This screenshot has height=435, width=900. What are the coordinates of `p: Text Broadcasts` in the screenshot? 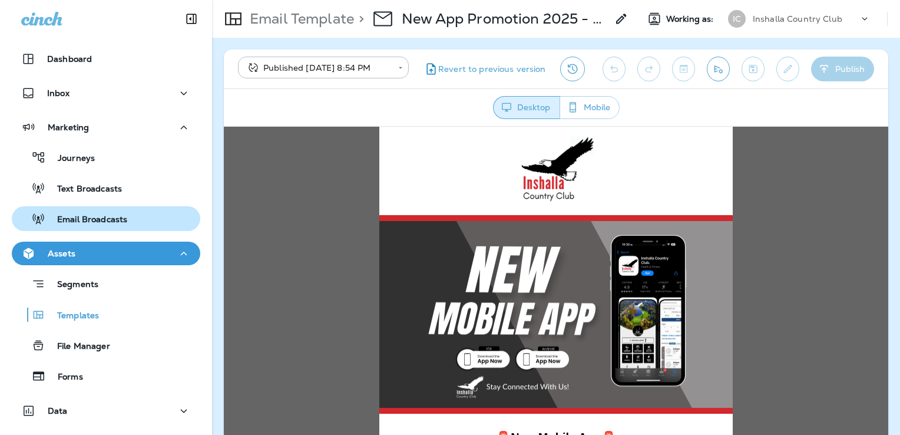 It's located at (84, 189).